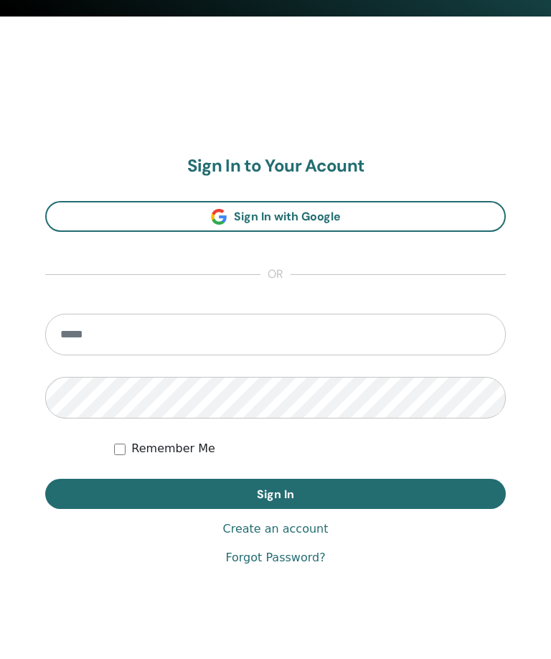 The image size is (551, 659). What do you see at coordinates (276, 167) in the screenshot?
I see `h2: Sign In to Your Acount` at bounding box center [276, 167].